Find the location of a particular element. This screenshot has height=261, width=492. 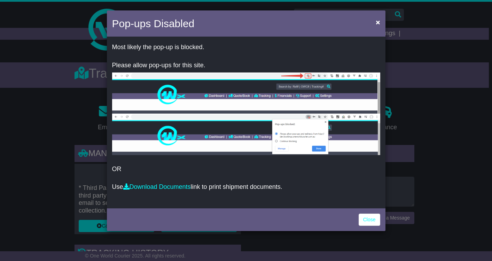

img: allow-popup-1.png is located at coordinates (246, 93).